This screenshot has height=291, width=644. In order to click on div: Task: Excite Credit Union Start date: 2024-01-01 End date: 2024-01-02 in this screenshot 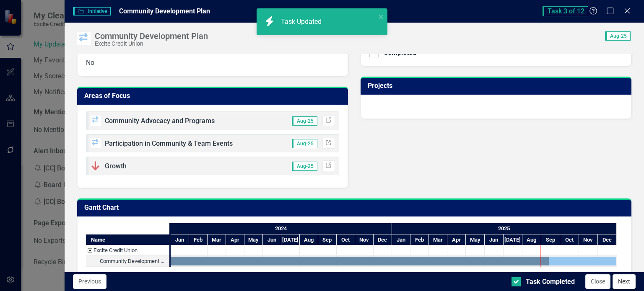, I will do `click(128, 250)`.